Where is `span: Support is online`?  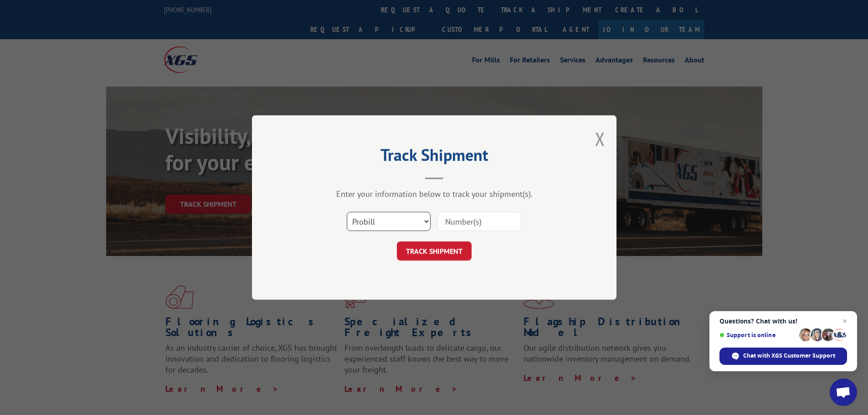 span: Support is online is located at coordinates (758, 335).